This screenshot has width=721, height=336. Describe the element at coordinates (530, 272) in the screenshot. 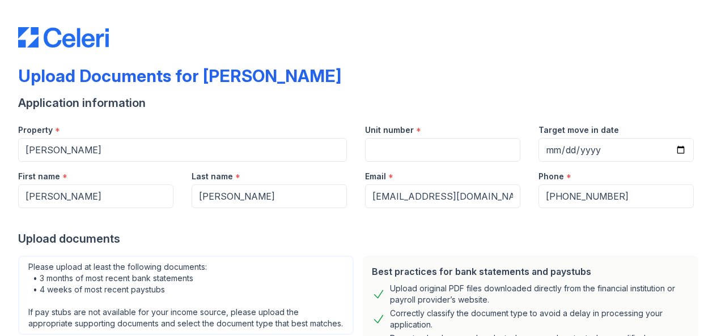

I see `div: Best practices for bank statements and paystubs` at that location.